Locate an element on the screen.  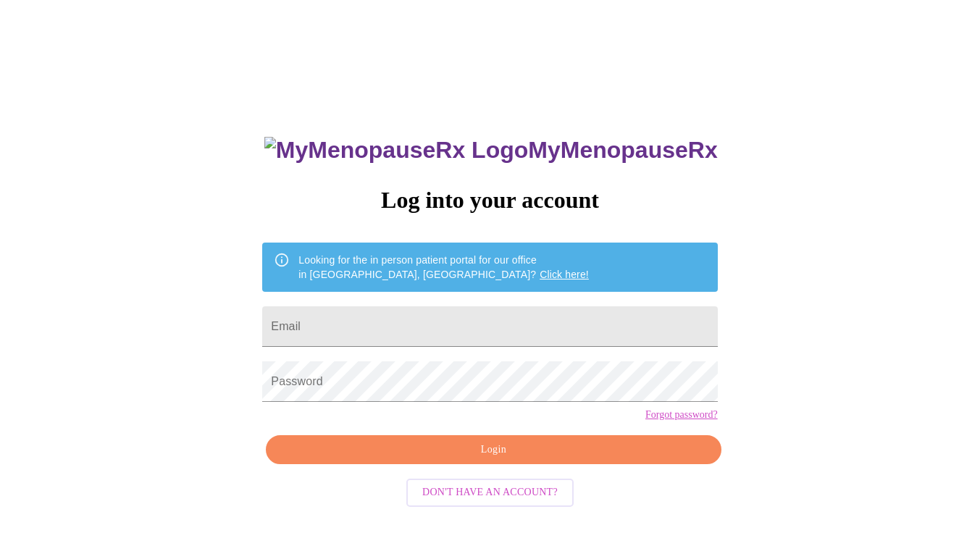
a: Forgot password? is located at coordinates (681, 415).